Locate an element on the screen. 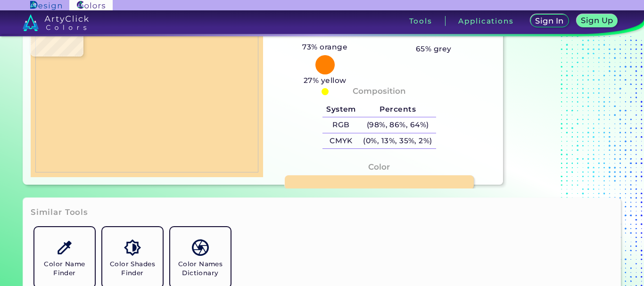 This screenshot has height=286, width=644. img: ArtyClick Design logo is located at coordinates (46, 5).